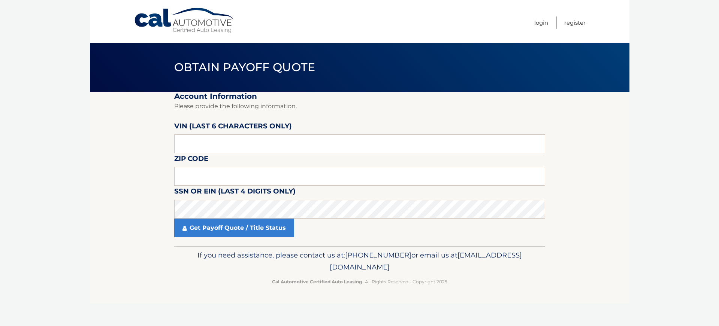 The image size is (719, 326). I want to click on label: Zip Code, so click(191, 160).